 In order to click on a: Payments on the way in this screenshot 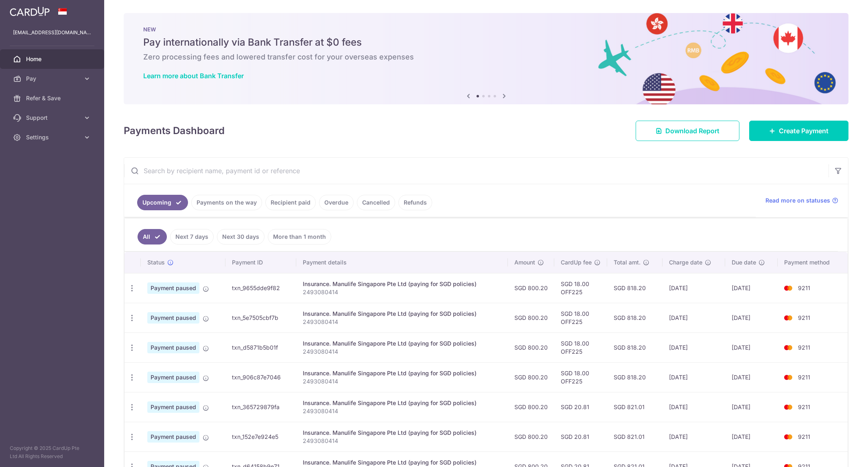, I will do `click(227, 203)`.